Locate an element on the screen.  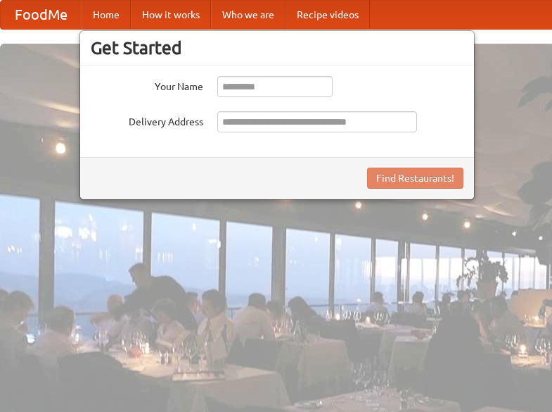
a: FoodMe is located at coordinates (41, 15).